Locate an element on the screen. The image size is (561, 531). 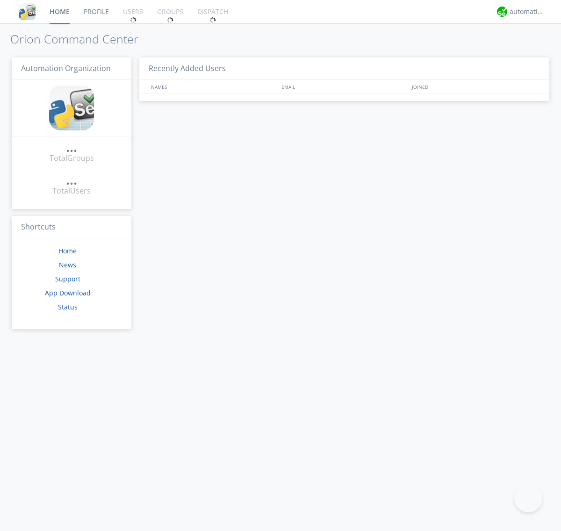
div: automation+atlas is located at coordinates (527, 12).